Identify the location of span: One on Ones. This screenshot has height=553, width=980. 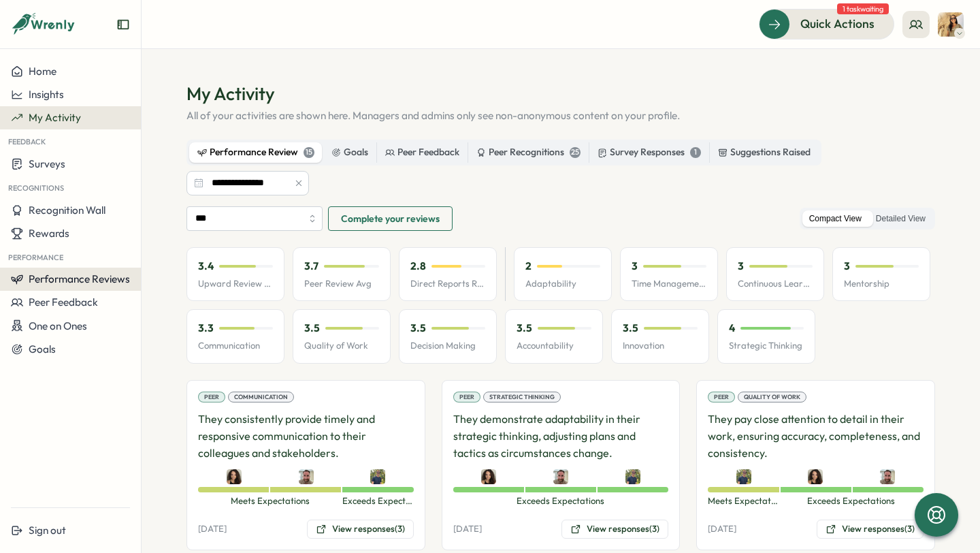
(58, 326).